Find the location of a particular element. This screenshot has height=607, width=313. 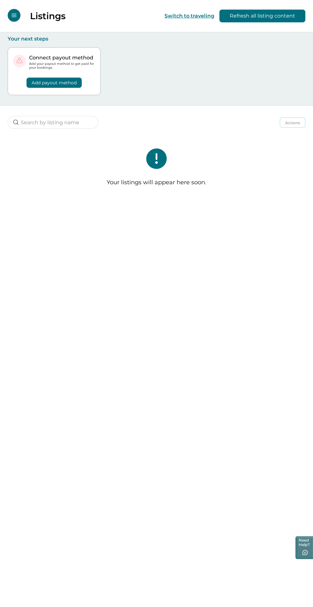

p: Connect payout method is located at coordinates (62, 58).